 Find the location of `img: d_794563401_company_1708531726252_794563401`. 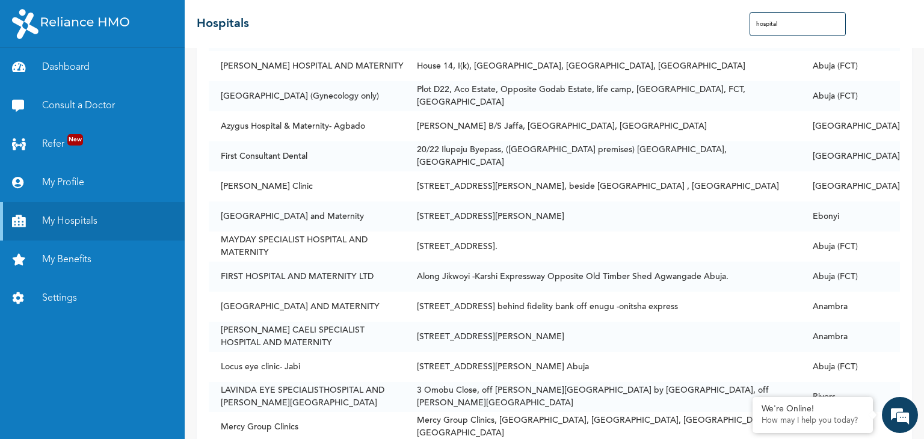

img: d_794563401_company_1708531726252_794563401 is located at coordinates (35, 75).